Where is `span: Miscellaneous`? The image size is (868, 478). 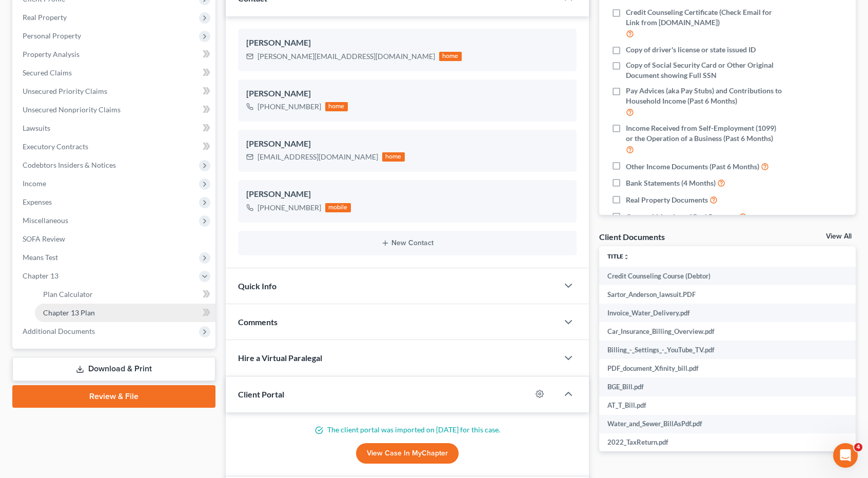
span: Miscellaneous is located at coordinates (45, 220).